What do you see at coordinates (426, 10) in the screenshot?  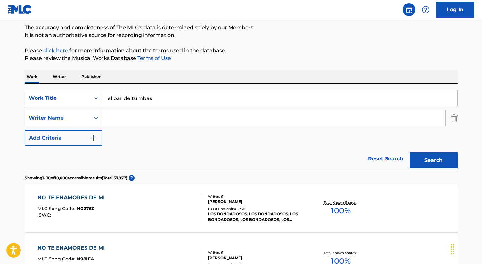 I see `img: help` at bounding box center [426, 10].